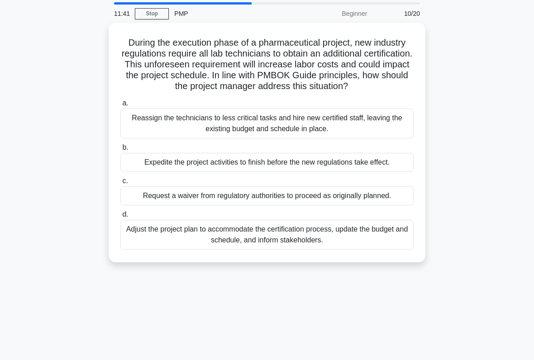  What do you see at coordinates (125, 147) in the screenshot?
I see `span: b.` at bounding box center [125, 147].